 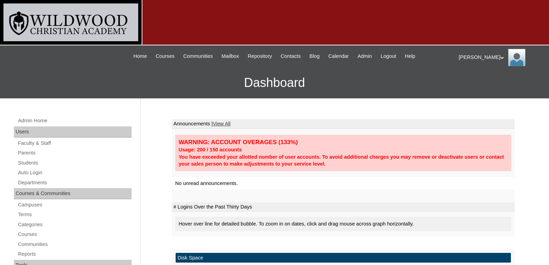 What do you see at coordinates (338, 56) in the screenshot?
I see `span: Calendar` at bounding box center [338, 56].